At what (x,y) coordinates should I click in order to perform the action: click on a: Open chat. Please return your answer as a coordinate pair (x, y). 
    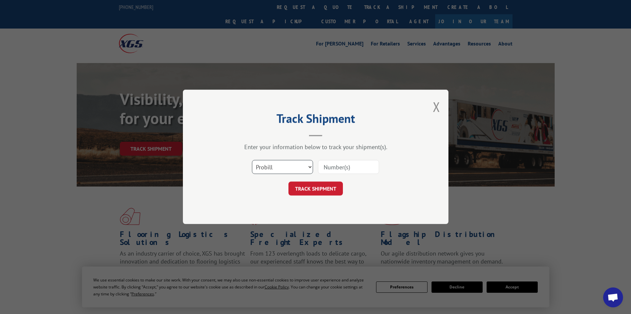
    Looking at the image, I should click on (613, 298).